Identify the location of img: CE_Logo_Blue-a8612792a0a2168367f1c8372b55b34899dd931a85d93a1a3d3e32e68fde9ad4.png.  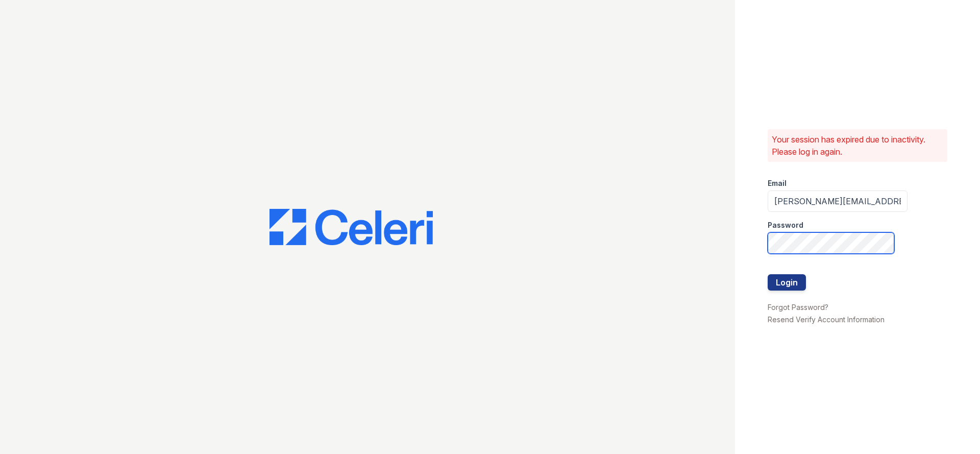
(351, 227).